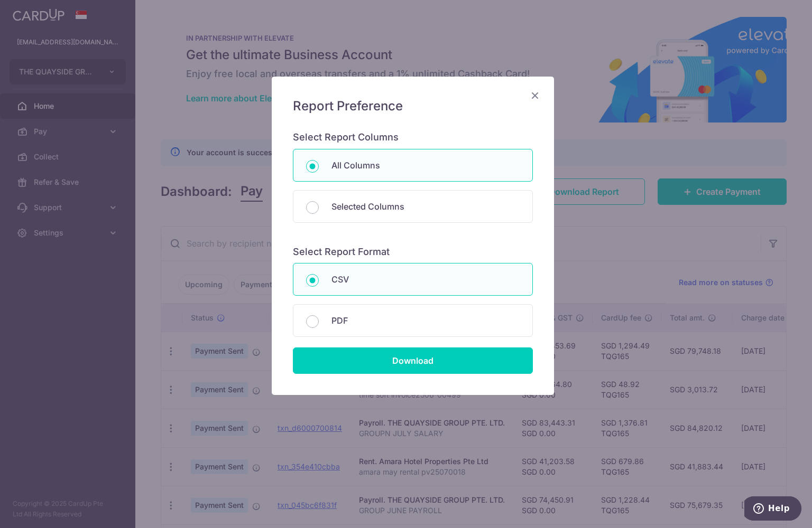  What do you see at coordinates (425, 206) in the screenshot?
I see `p: Selected Columns` at bounding box center [425, 206].